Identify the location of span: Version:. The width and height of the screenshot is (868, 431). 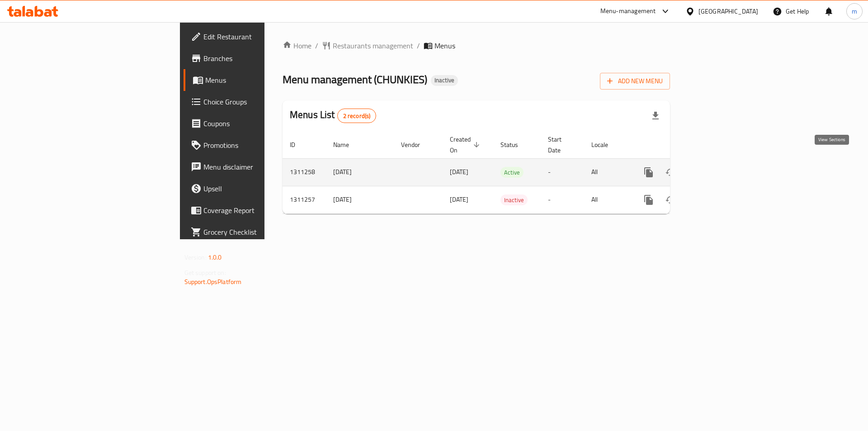
(195, 257).